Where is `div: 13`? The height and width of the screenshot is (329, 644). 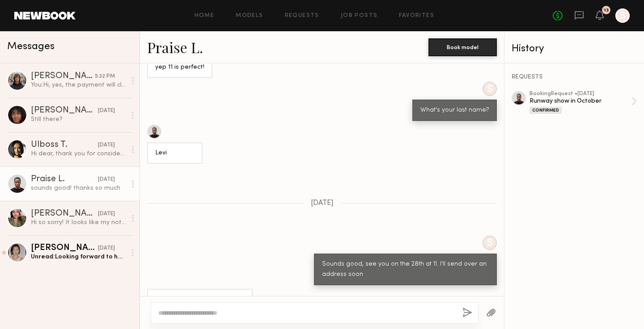
div: 13 is located at coordinates (606, 10).